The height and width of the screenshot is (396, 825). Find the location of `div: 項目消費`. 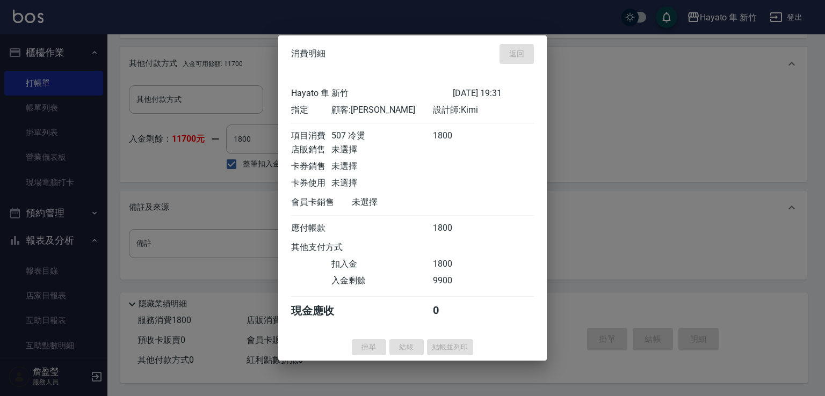

div: 項目消費 is located at coordinates (311, 135).